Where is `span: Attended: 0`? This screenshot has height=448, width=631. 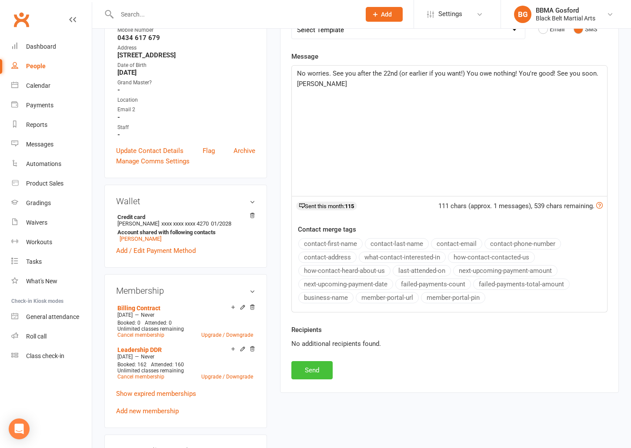
span: Attended: 0 is located at coordinates (158, 323).